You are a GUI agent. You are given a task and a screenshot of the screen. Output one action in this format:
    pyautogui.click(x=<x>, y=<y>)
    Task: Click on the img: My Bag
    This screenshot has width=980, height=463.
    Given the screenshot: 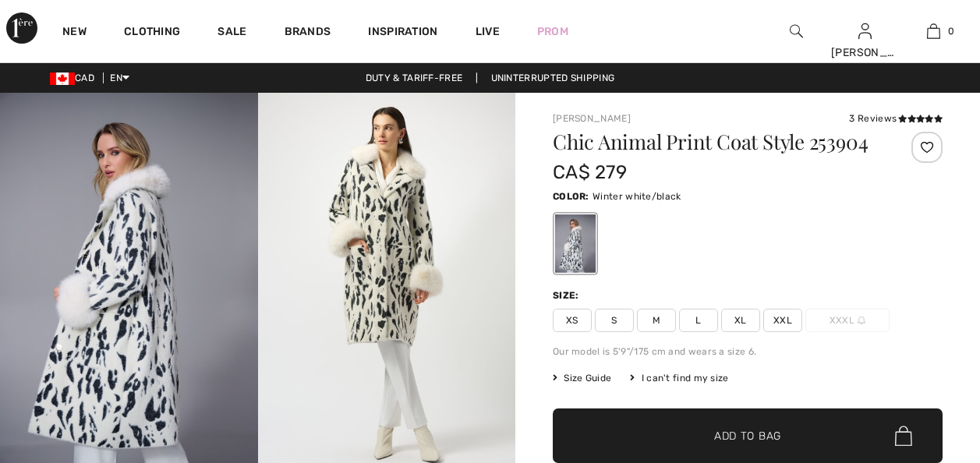 What is the action you would take?
    pyautogui.click(x=933, y=31)
    